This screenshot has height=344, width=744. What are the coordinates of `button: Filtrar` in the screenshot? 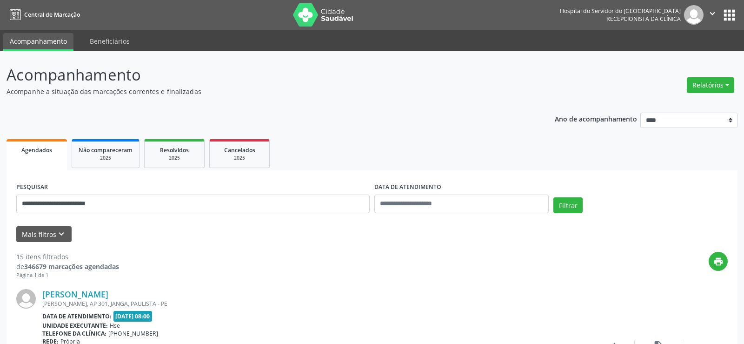 It's located at (568, 205).